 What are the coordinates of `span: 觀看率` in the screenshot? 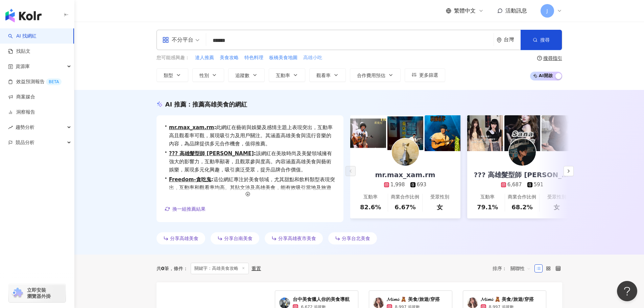 It's located at (324, 75).